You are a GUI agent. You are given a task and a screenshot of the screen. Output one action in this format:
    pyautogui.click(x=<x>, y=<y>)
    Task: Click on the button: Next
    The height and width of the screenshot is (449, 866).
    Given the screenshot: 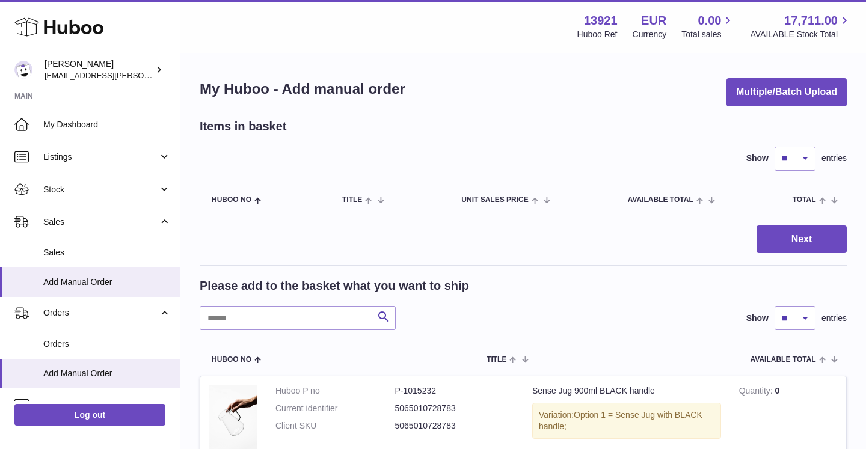 What is the action you would take?
    pyautogui.click(x=801, y=239)
    